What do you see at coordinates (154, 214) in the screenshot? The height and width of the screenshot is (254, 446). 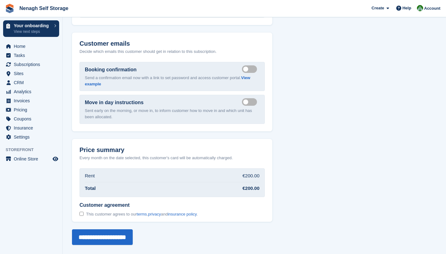 I see `a: privacy` at bounding box center [154, 214].